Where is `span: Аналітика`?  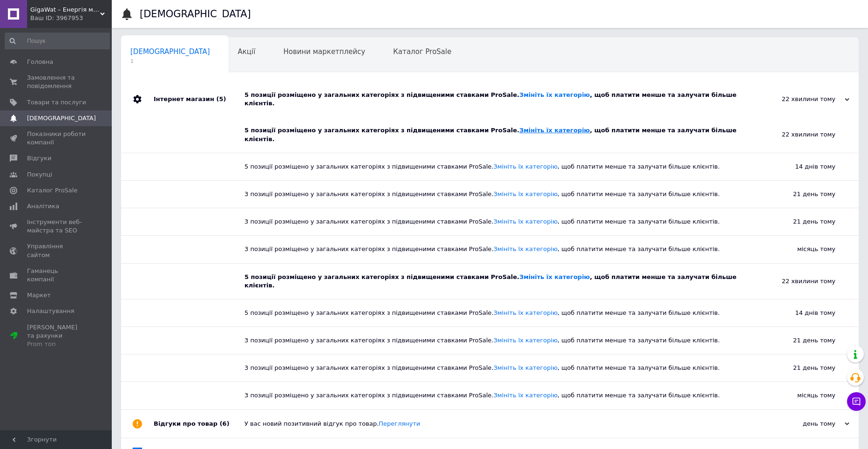
span: Аналітика is located at coordinates (43, 206).